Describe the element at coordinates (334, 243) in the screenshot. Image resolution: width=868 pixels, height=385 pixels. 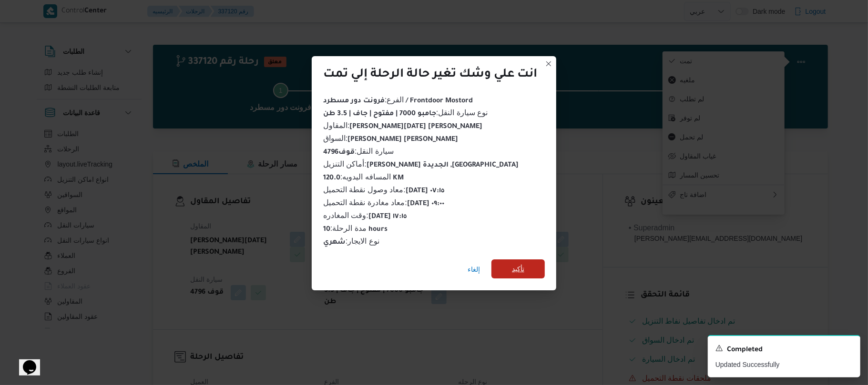
I see `b: شهري` at that location.